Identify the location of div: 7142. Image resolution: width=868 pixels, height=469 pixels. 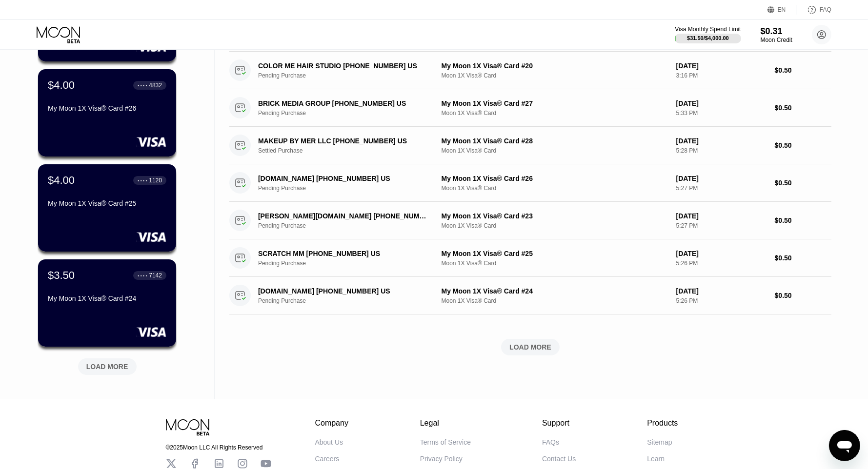
(155, 275).